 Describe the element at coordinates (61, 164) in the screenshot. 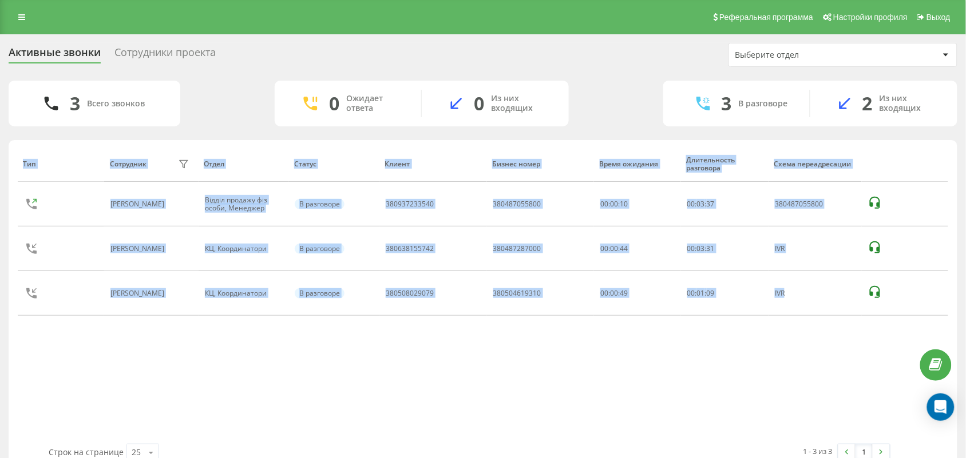

I see `div: Тип` at that location.